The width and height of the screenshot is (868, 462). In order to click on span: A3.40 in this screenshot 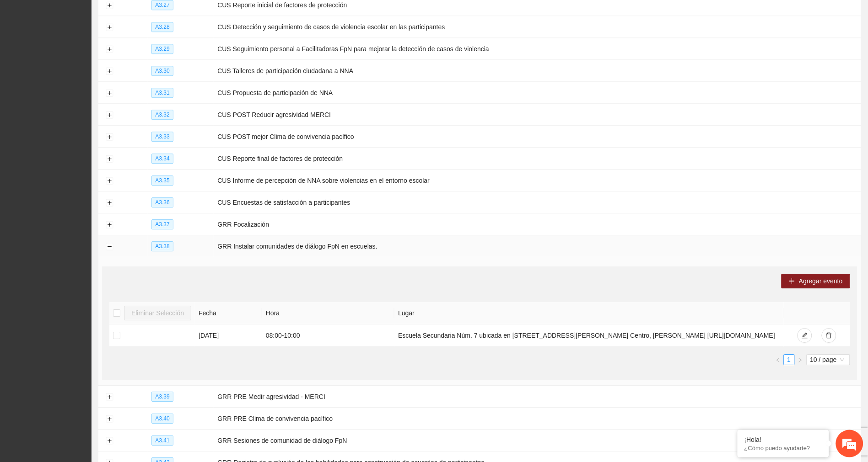, I will do `click(162, 419)`.